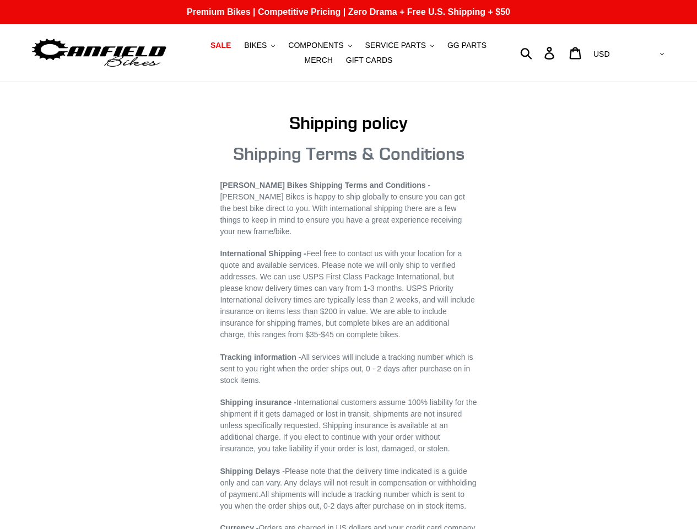 This screenshot has width=697, height=529. Describe the element at coordinates (260, 357) in the screenshot. I see `strong: Tracking information -` at that location.